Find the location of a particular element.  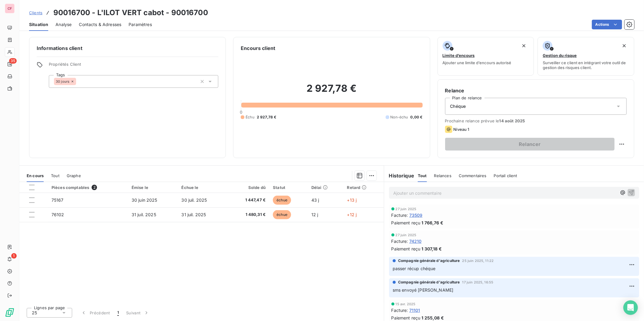

span: 25 is located at coordinates (34, 313).